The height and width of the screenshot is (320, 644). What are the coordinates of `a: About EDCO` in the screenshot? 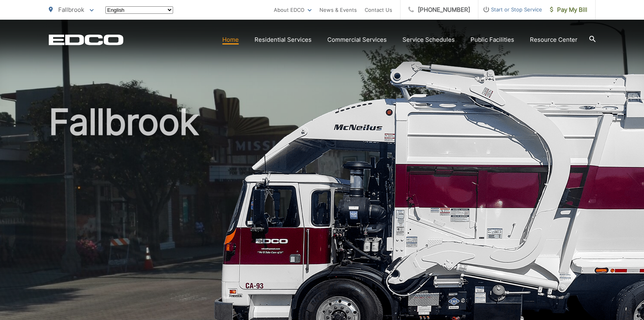 It's located at (293, 10).